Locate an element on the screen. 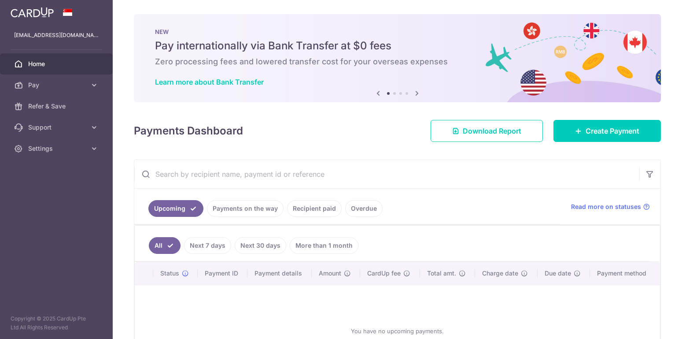 The width and height of the screenshot is (682, 339). span: Create Payment is located at coordinates (613, 131).